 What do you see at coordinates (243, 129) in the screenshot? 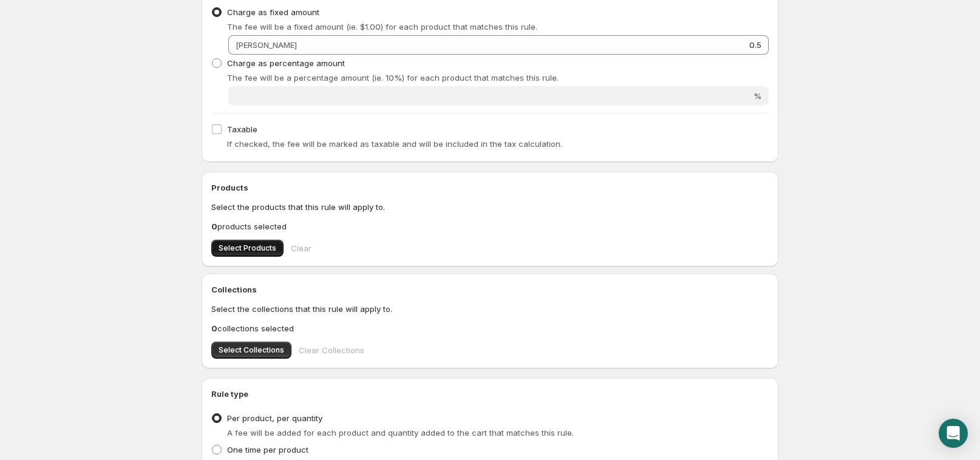
I see `span: Taxable` at bounding box center [243, 129].